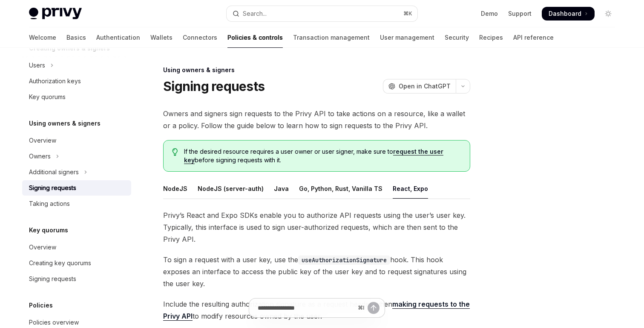 Image resolution: width=644 pixels, height=328 pixels. What do you see at coordinates (306, 308) in the screenshot?
I see `input: Ask a question...` at bounding box center [306, 308].